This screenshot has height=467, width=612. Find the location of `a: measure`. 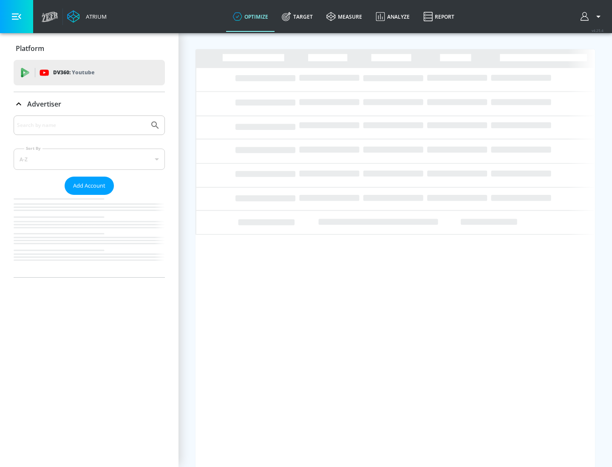

a: measure is located at coordinates (344, 17).